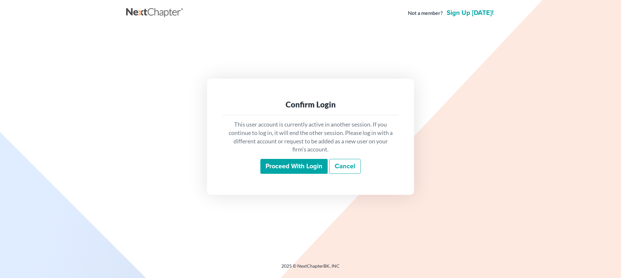 This screenshot has height=278, width=621. What do you see at coordinates (294, 166) in the screenshot?
I see `input: Proceed with login` at bounding box center [294, 166].